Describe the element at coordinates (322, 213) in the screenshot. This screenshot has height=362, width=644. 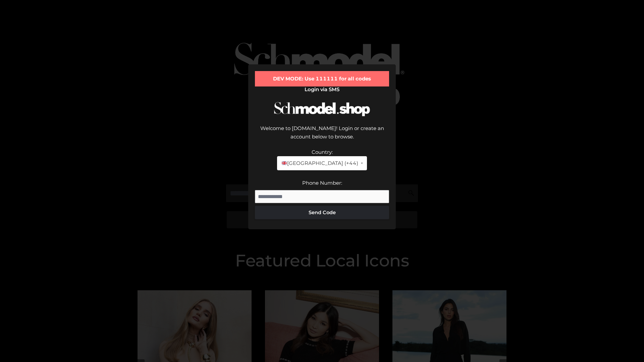
I see `button: Send Code` at that location.